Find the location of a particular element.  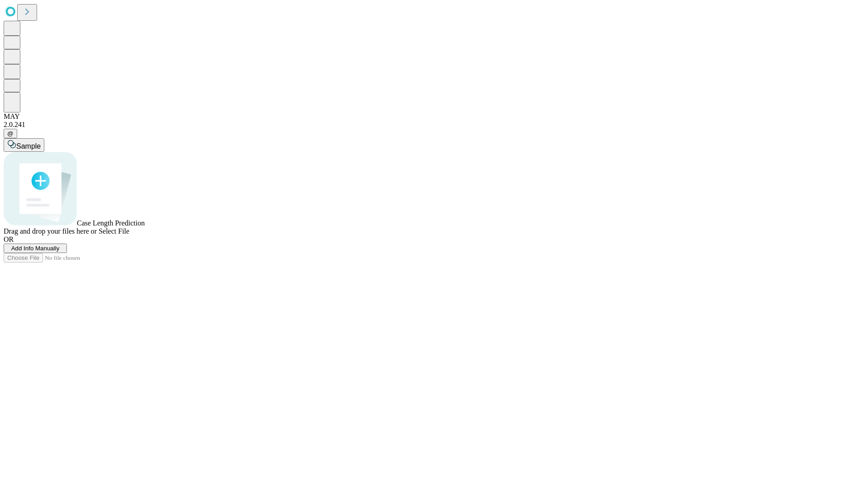

div: 2.0.241 is located at coordinates (434, 125).